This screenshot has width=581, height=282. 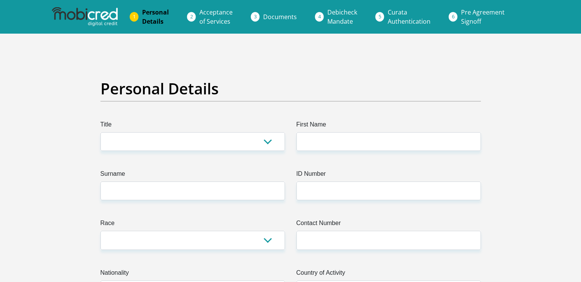 I want to click on input: Contact Number, so click(x=388, y=240).